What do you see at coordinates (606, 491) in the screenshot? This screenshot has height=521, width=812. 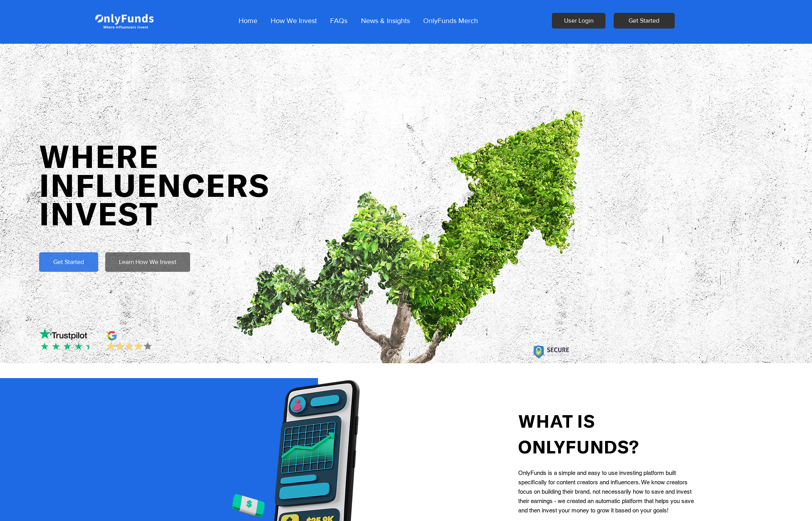 I see `span: OnlyFunds is a simple and easy to use investing platform built specifically for content creators ...` at bounding box center [606, 491].